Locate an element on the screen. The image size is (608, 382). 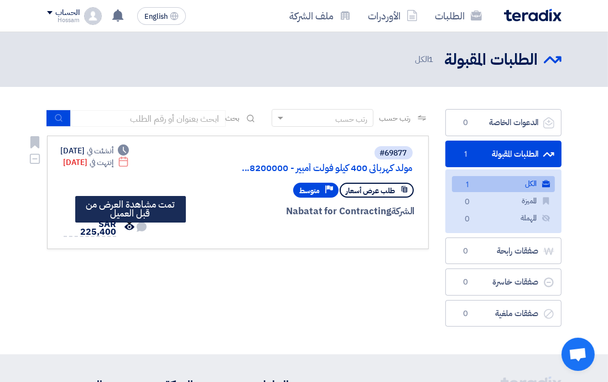
a: مولد كهربائي 400 كيلو فولت أمبير - 8200000... is located at coordinates (302, 168).